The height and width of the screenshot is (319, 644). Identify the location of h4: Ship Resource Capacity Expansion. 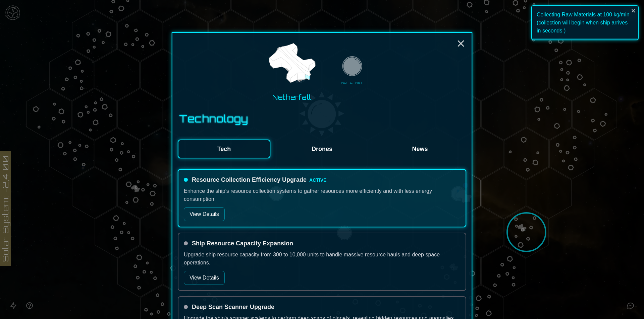
(243, 243).